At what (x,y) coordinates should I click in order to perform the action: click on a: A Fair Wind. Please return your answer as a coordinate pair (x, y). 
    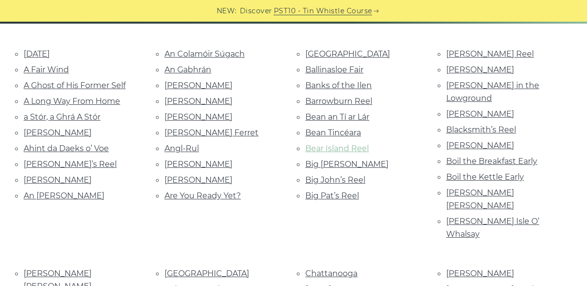
    Looking at the image, I should click on (46, 69).